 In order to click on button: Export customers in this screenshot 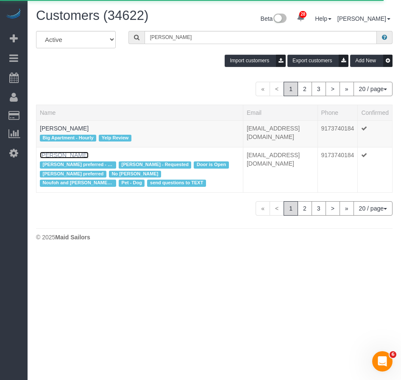, I will do `click(318, 61)`.